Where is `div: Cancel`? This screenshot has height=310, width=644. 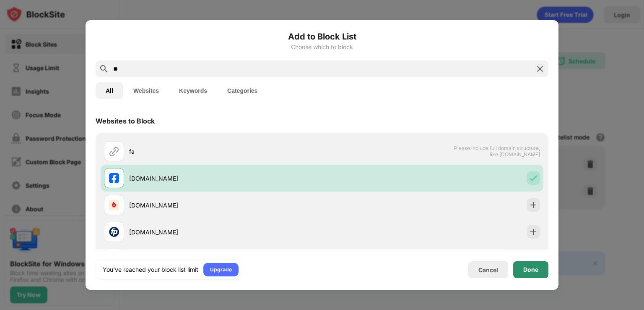
div: Cancel is located at coordinates (488, 270).